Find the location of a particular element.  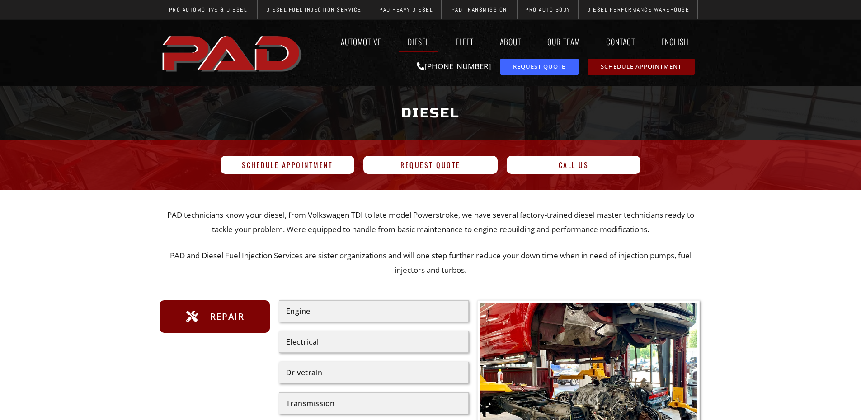

img: The image shows the word "PAD" in bold, red, uppercase letters with a slight shadow effect. is located at coordinates (233, 53).